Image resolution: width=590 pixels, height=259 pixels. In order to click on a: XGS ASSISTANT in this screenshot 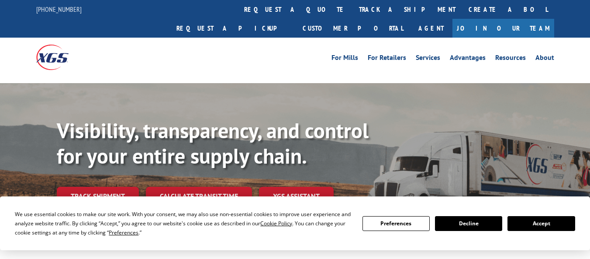, I will do `click(296, 196)`.